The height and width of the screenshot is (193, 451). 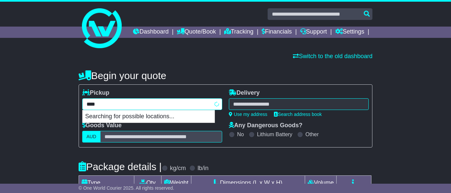 I want to click on a: Settings, so click(x=350, y=32).